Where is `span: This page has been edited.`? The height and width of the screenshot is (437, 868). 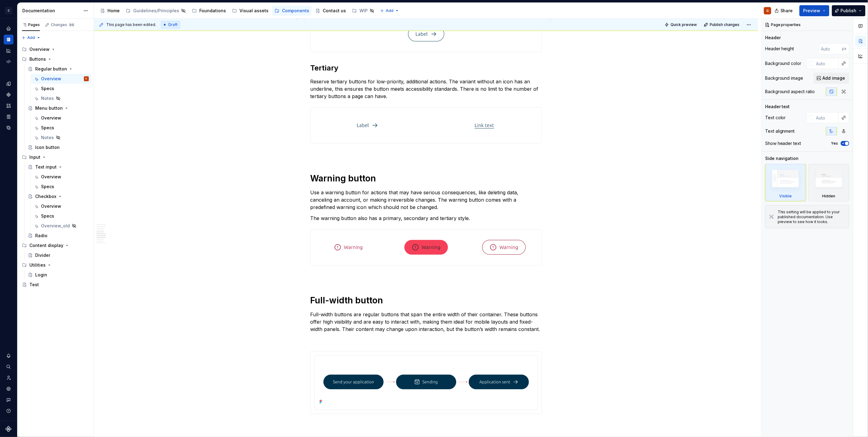 span: This page has been edited. is located at coordinates (131, 25).